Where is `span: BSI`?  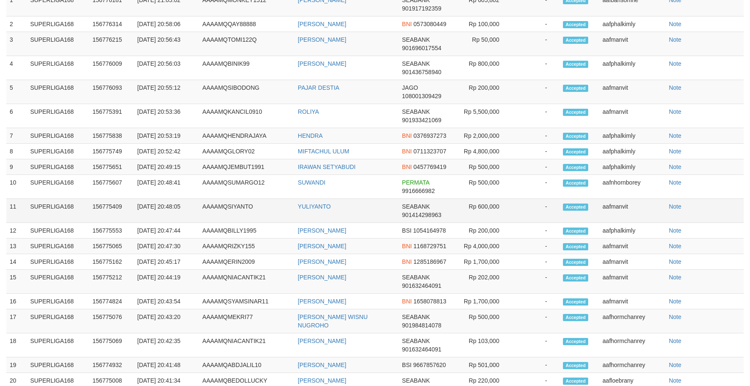 span: BSI is located at coordinates (406, 365).